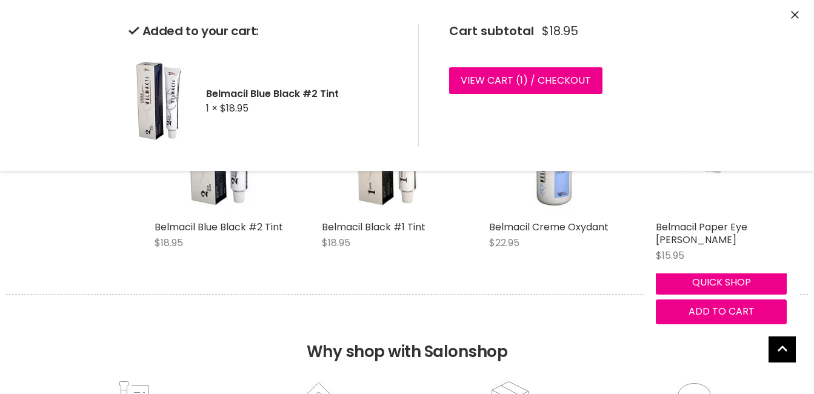 The height and width of the screenshot is (394, 814). Describe the element at coordinates (721, 283) in the screenshot. I see `button: Quick shop` at that location.